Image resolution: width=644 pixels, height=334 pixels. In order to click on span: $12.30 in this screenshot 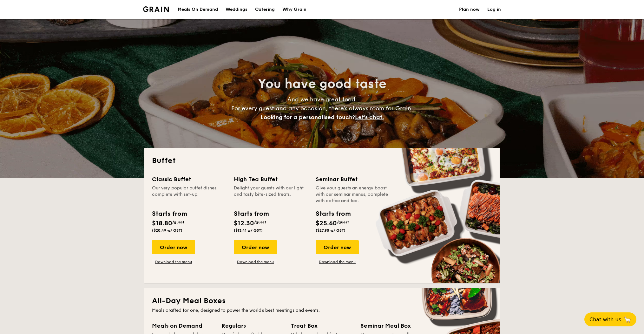, I will do `click(244, 223)`.